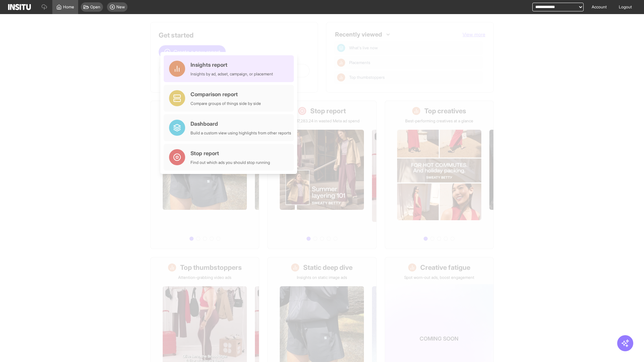 This screenshot has width=644, height=362. I want to click on div: Compare groups of things side by side, so click(226, 103).